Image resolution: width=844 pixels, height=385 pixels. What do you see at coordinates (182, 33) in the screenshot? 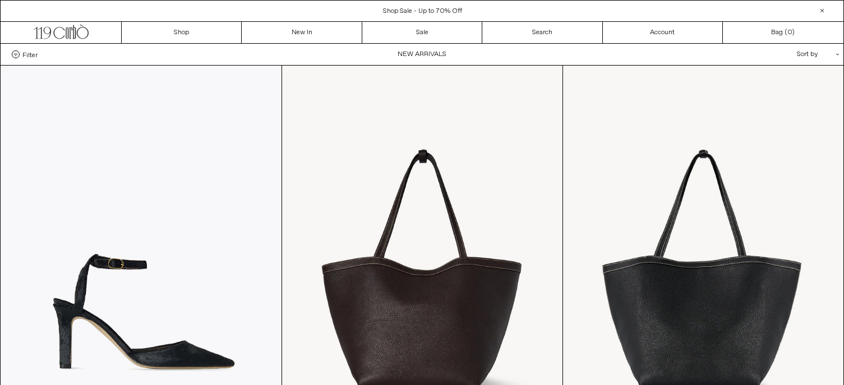
I see `a: Shop` at bounding box center [182, 33].